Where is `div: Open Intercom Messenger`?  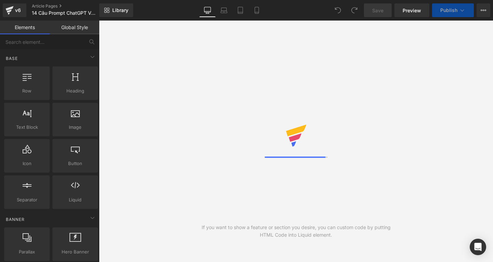
div: Open Intercom Messenger is located at coordinates (478, 247).